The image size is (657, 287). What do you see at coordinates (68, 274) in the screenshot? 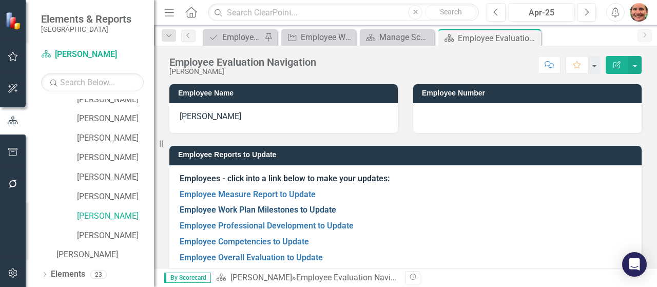
I see `a: Elements` at bounding box center [68, 274].